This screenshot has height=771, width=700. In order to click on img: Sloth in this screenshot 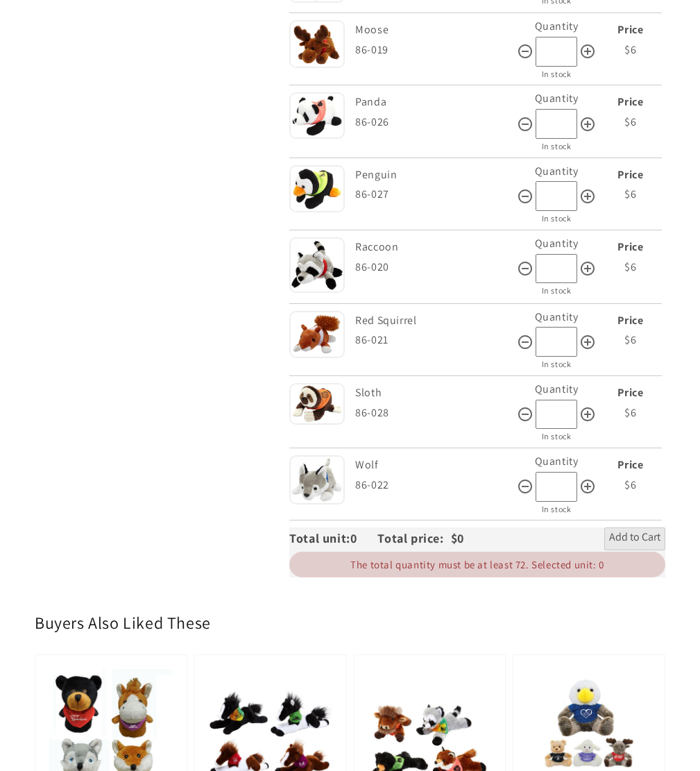, I will do `click(317, 404)`.